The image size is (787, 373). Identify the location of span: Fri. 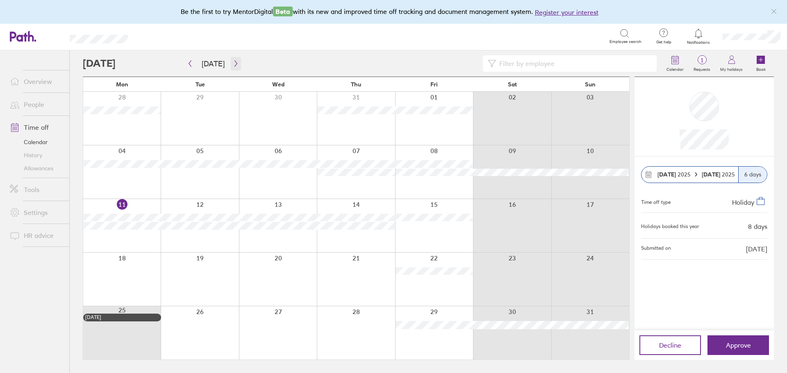
(434, 84).